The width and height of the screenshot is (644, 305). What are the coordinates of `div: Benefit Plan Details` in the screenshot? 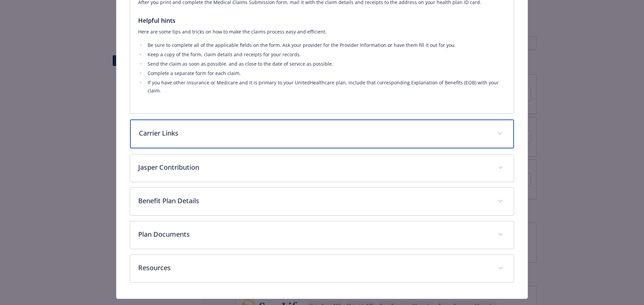 It's located at (322, 202).